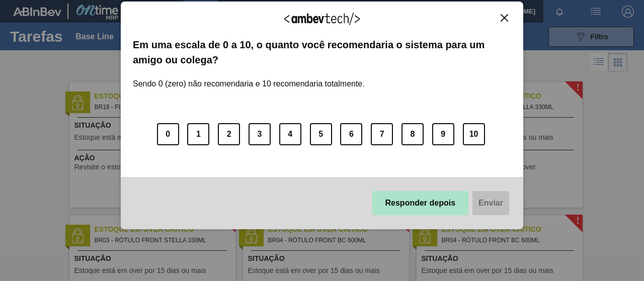  Describe the element at coordinates (248, 78) in the screenshot. I see `label: Sendo 0 (zero) não recomendaria e 10 recomendaria totalmente.` at that location.